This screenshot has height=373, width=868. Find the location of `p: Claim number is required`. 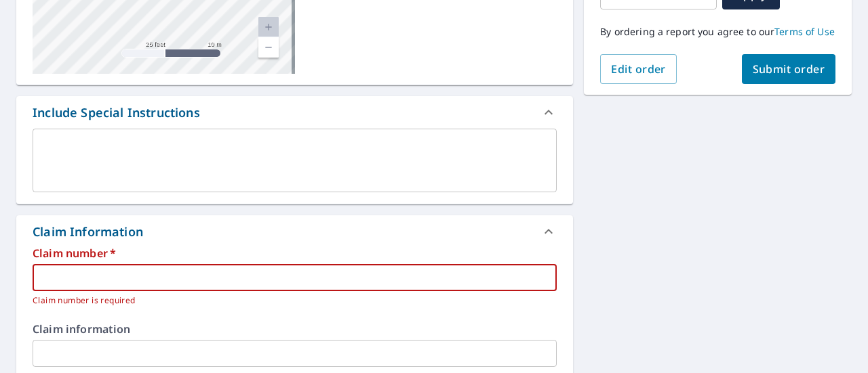

p: Claim number is required is located at coordinates (289, 301).